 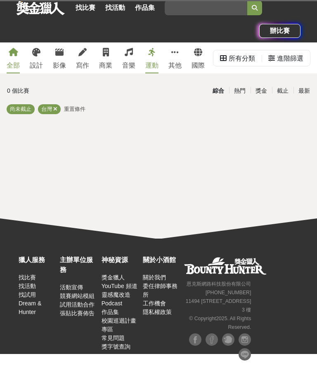 What do you see at coordinates (282, 91) in the screenshot?
I see `div: 截止` at bounding box center [282, 91].